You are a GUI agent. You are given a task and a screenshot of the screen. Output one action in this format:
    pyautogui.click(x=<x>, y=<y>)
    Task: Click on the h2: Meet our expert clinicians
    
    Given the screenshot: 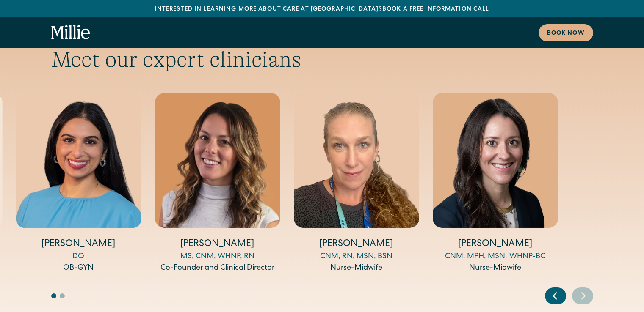 What is the action you would take?
    pyautogui.click(x=322, y=60)
    